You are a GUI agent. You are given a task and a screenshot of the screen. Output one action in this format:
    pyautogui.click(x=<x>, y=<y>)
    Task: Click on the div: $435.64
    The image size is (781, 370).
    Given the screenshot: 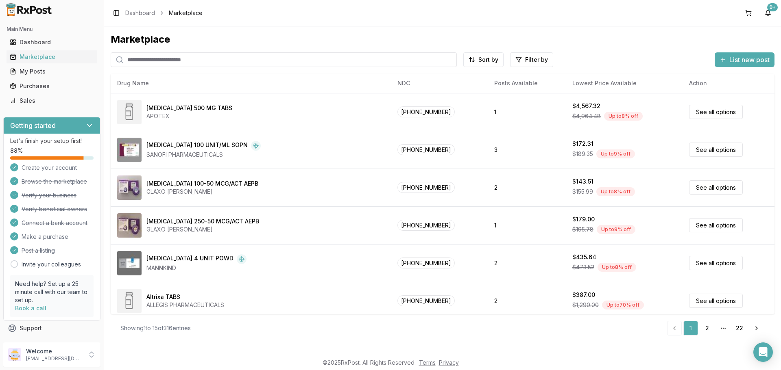 What is the action you would take?
    pyautogui.click(x=584, y=257)
    